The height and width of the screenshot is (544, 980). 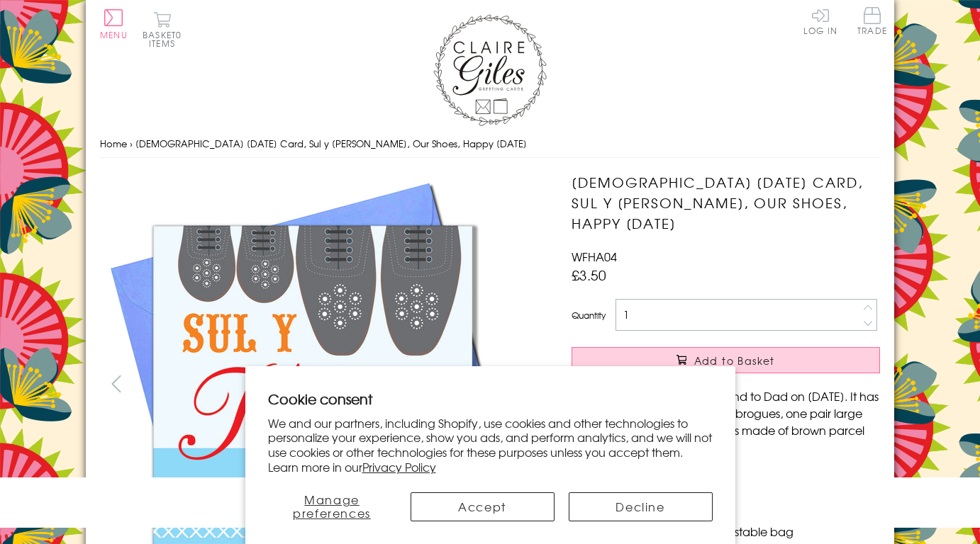 I want to click on span: £3.50, so click(x=589, y=275).